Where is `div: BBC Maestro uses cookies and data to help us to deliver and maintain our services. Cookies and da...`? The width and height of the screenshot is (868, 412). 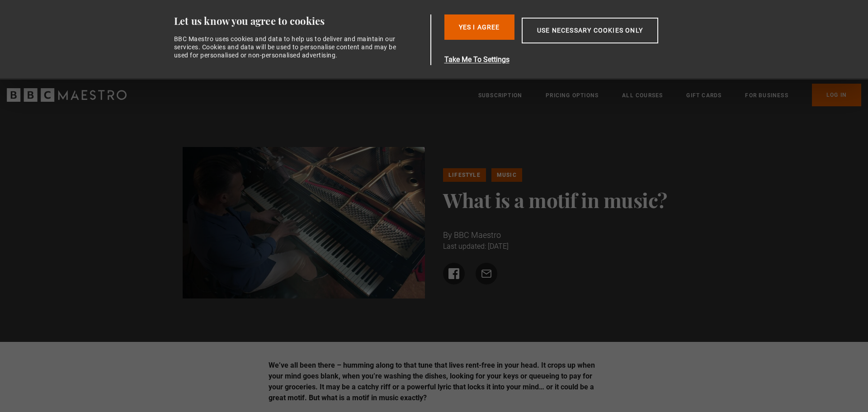 div: BBC Maestro uses cookies and data to help us to deliver and maintain our services. Cookies and da... is located at coordinates (288, 47).